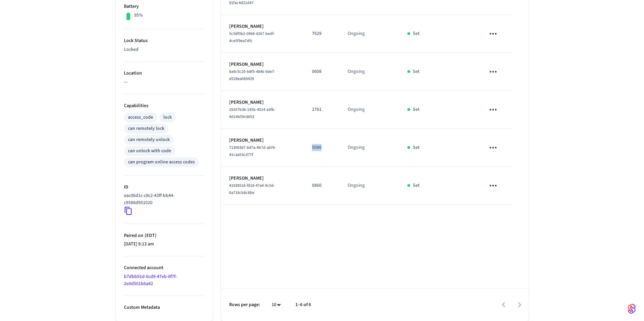 The width and height of the screenshot is (644, 321). Describe the element at coordinates (244, 305) in the screenshot. I see `p: Rows per page:` at that location.